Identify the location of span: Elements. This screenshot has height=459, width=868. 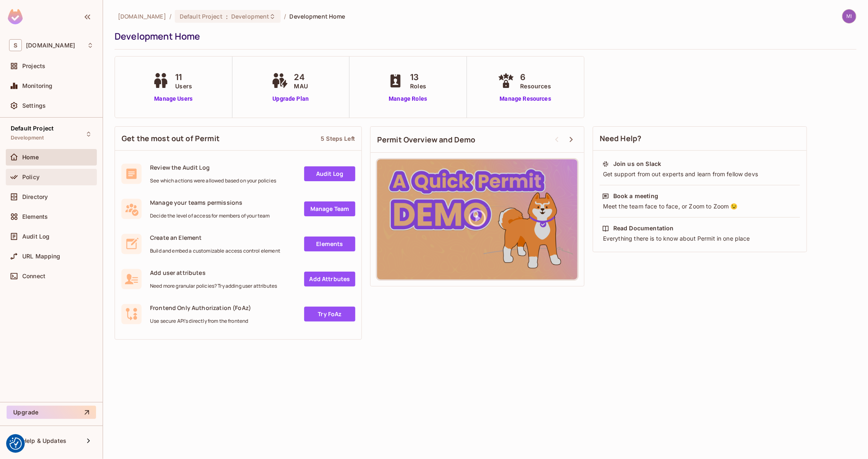
(35, 217).